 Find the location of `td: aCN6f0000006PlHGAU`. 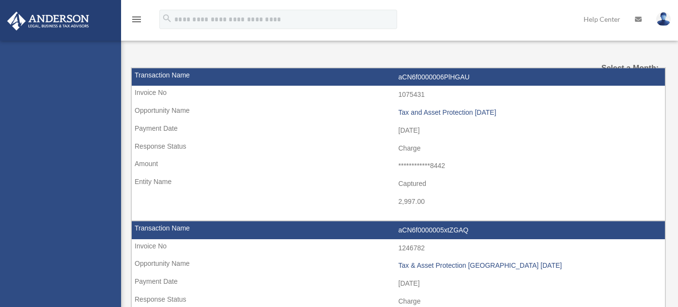

td: aCN6f0000006PlHGAU is located at coordinates (398, 77).